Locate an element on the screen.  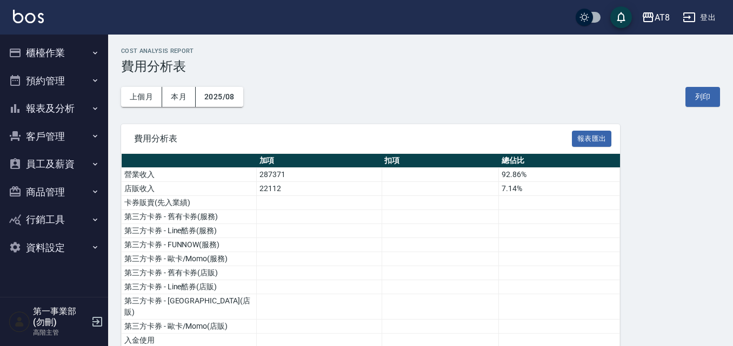
div: AT8 is located at coordinates (662, 17).